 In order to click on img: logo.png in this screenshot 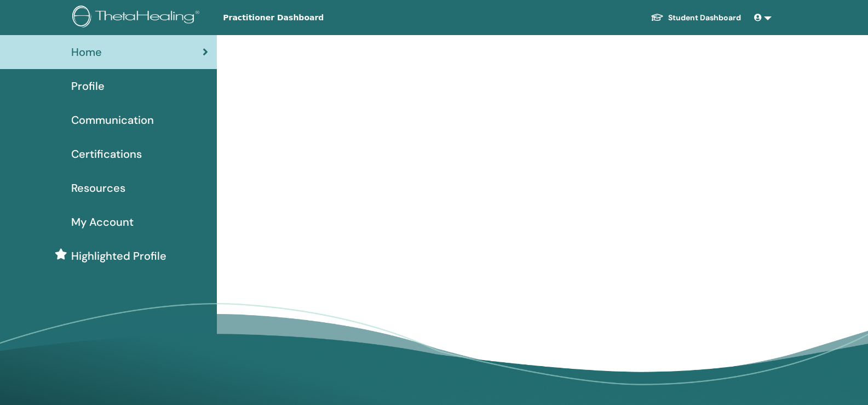, I will do `click(137, 17)`.